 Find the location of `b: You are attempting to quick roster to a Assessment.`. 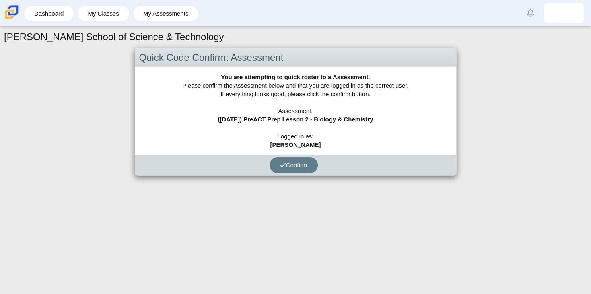

b: You are attempting to quick roster to a Assessment. is located at coordinates (295, 77).